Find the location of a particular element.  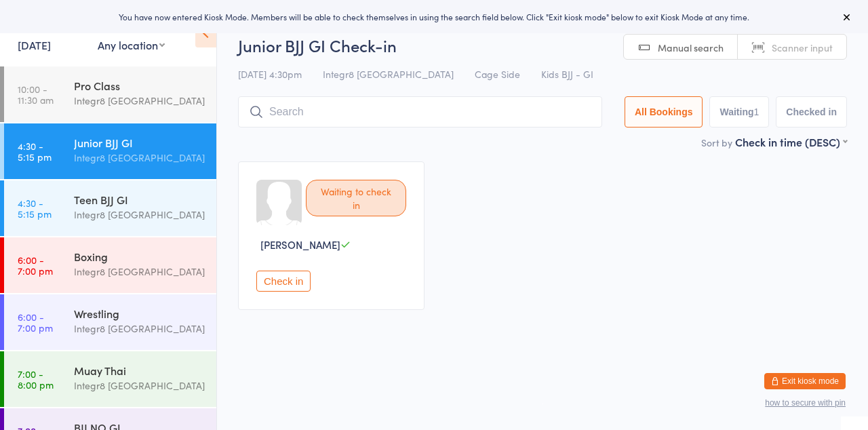

div: Boxing is located at coordinates (139, 256).